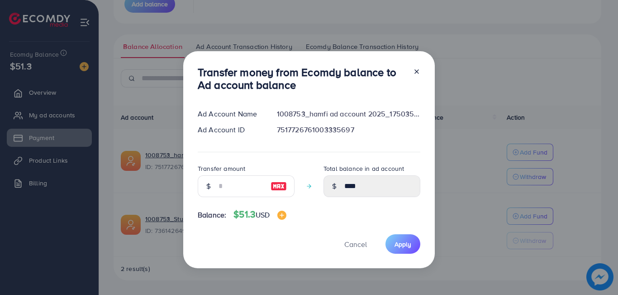 The image size is (618, 295). Describe the element at coordinates (349, 129) in the screenshot. I see `div: 7517726761003335697` at that location.